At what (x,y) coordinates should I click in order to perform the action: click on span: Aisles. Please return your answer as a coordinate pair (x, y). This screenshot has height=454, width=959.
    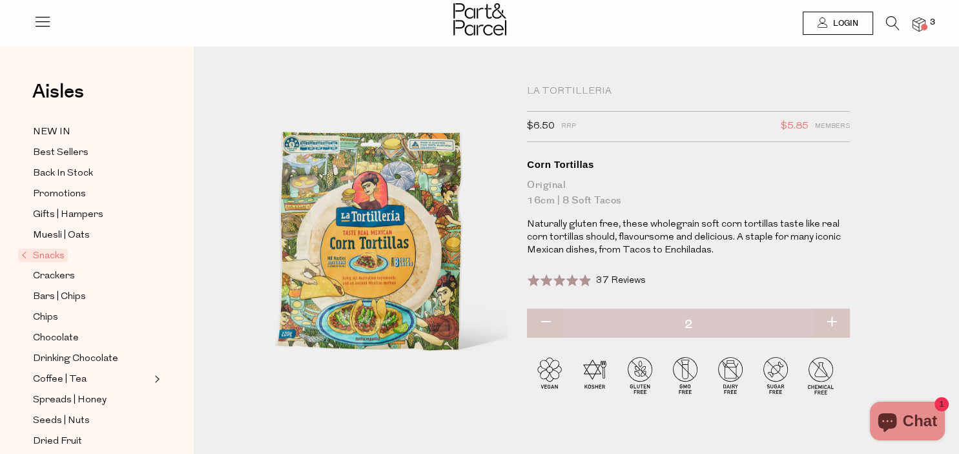
    Looking at the image, I should click on (58, 92).